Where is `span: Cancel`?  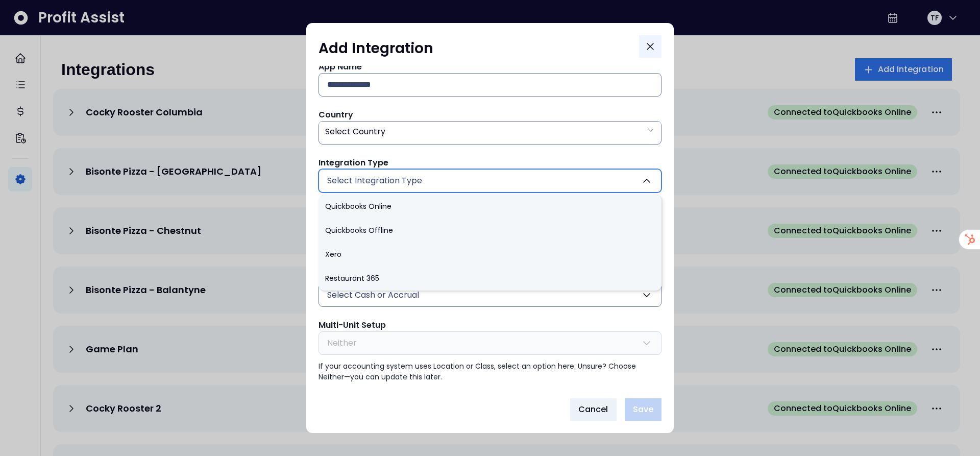
span: Cancel is located at coordinates (593, 409).